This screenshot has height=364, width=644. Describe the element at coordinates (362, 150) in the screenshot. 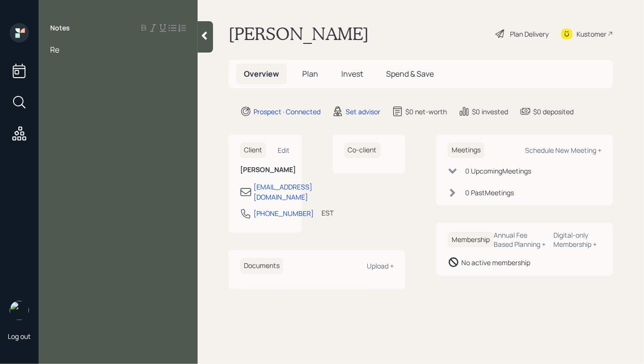

I see `h6: Co-client` at that location.